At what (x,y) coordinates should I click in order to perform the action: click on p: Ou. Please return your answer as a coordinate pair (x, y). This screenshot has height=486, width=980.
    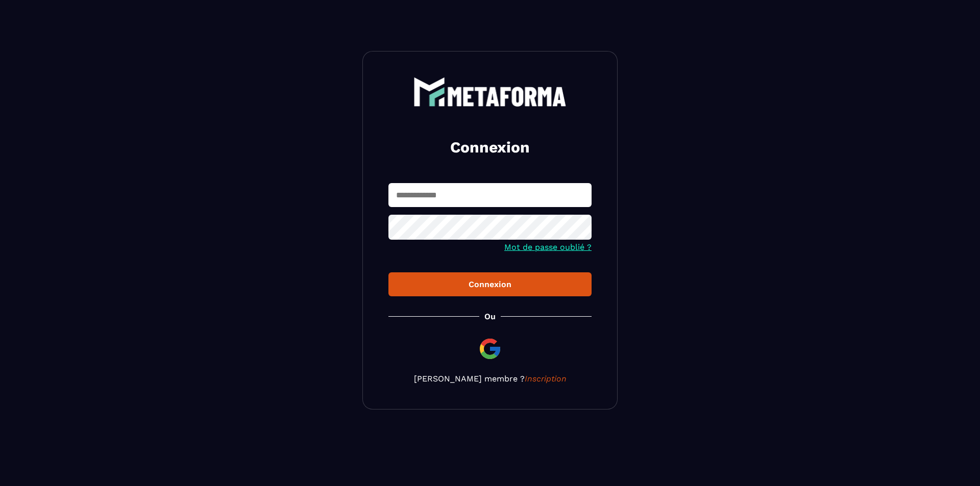
    Looking at the image, I should click on (490, 316).